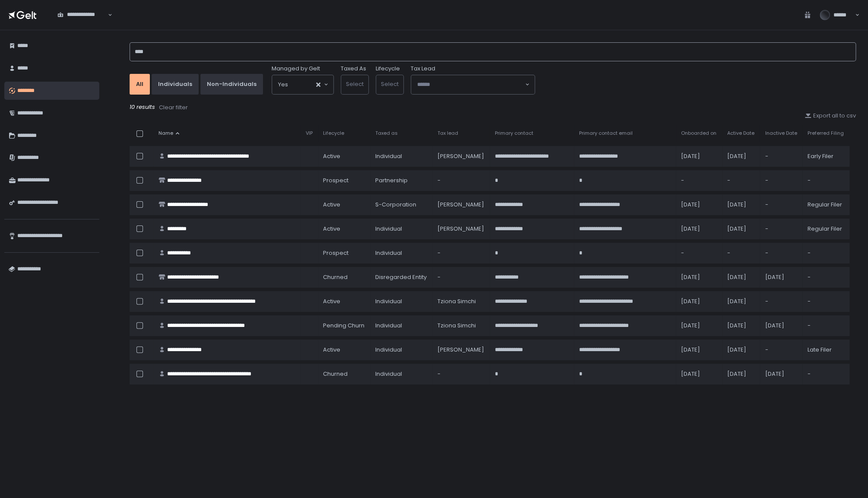 Image resolution: width=868 pixels, height=498 pixels. Describe the element at coordinates (175, 84) in the screenshot. I see `button: Individuals` at that location.